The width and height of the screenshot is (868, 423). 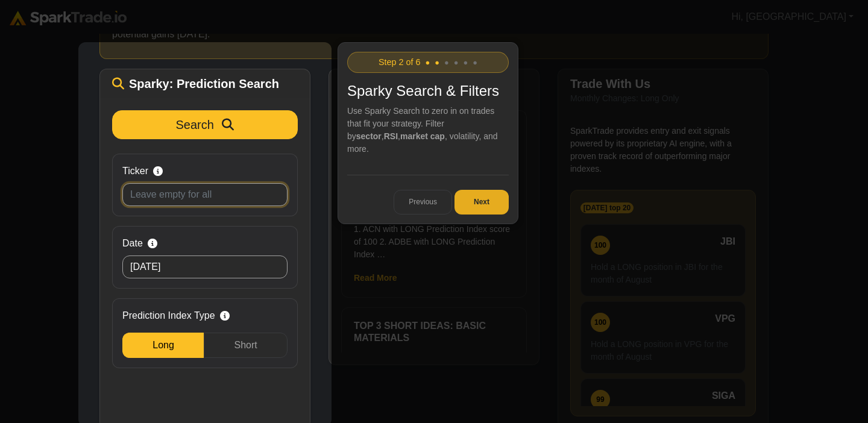 What do you see at coordinates (135, 171) in the screenshot?
I see `span: Ticker` at bounding box center [135, 171].